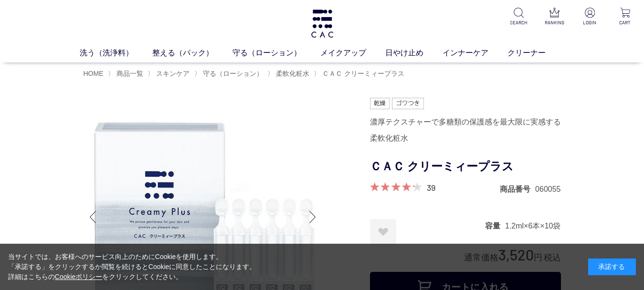 The image size is (644, 290). I want to click on div: 当サイトでは、お客様へのサービス向上のためにCookieを使用します。 「承諾する」をクリックするか閲覧を続けるとCookieに同意したことになります。 詳細はこちらの をクリックしてください。, so click(132, 267).